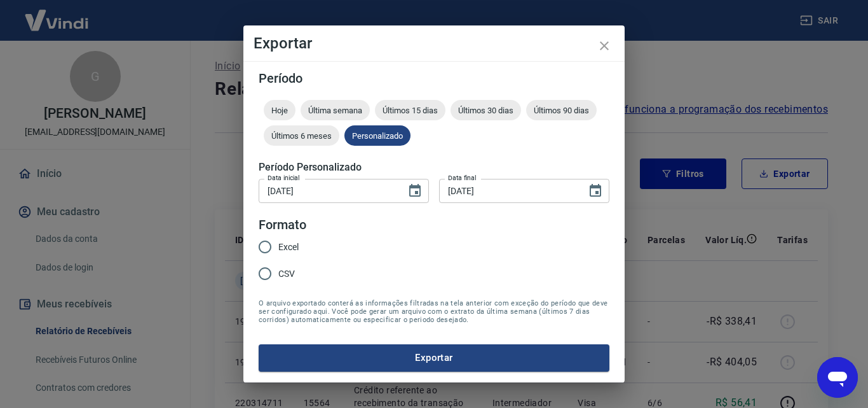 This screenshot has height=408, width=868. I want to click on div: Últimos 90 dias, so click(561, 110).